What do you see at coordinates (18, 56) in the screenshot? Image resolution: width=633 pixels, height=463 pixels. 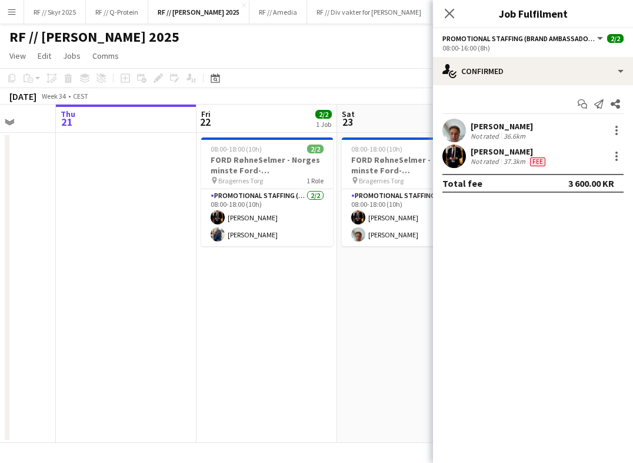 I see `span: View` at bounding box center [18, 56].